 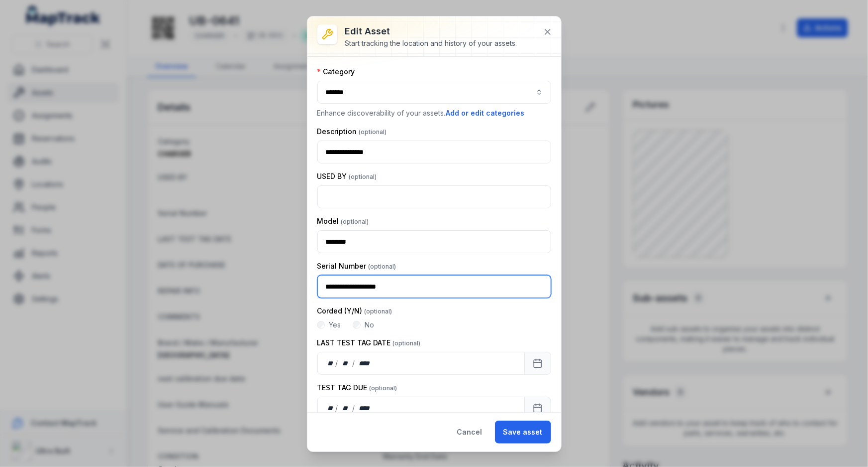 I want to click on label: TEST TAG DUE, so click(x=358, y=387).